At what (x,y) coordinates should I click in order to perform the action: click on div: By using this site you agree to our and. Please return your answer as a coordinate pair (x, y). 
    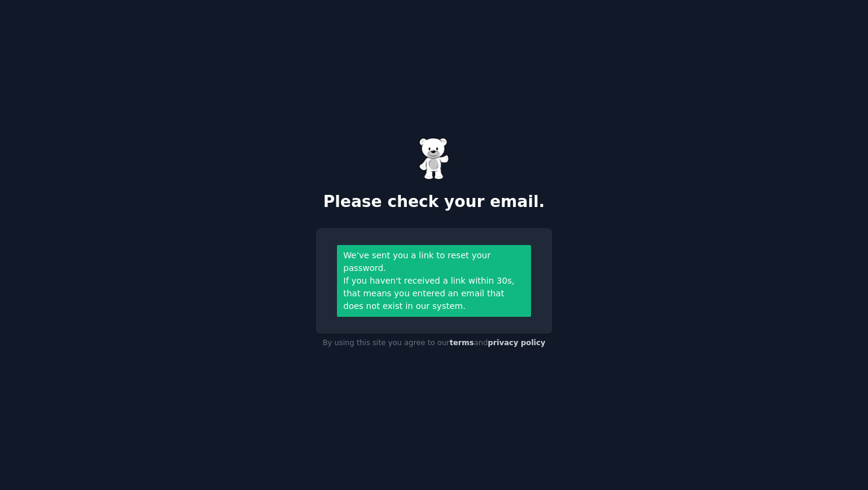
    Looking at the image, I should click on (434, 343).